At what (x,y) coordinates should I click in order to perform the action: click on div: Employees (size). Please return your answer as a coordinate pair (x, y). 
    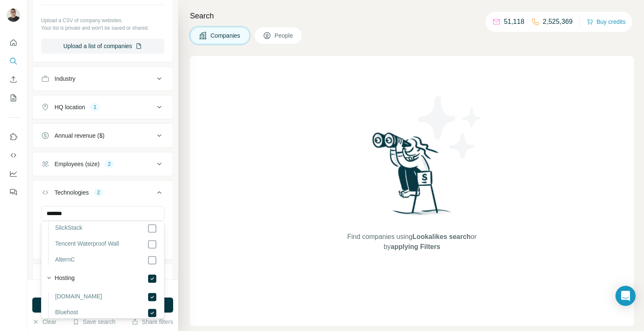
    Looking at the image, I should click on (77, 164).